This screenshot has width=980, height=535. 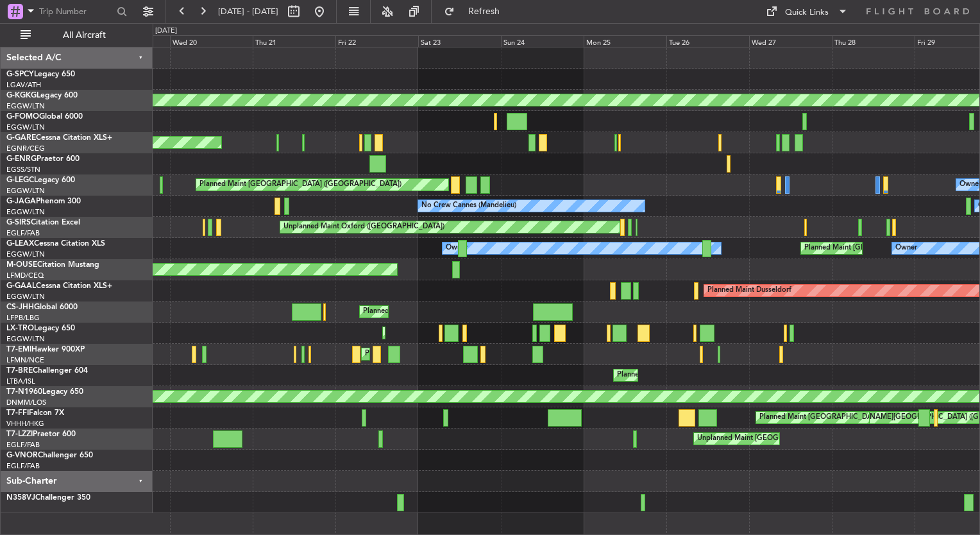 I want to click on span: G-VNOR, so click(x=21, y=456).